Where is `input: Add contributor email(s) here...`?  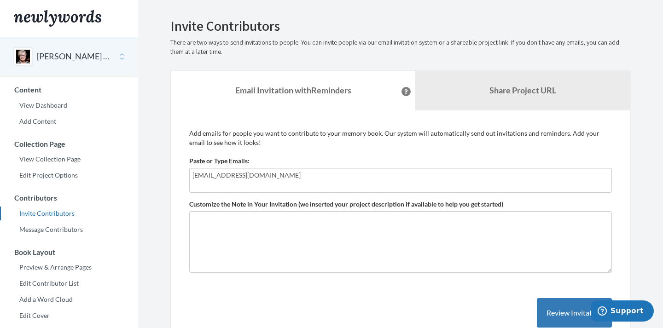
input: Add contributor email(s) here... is located at coordinates (400, 175).